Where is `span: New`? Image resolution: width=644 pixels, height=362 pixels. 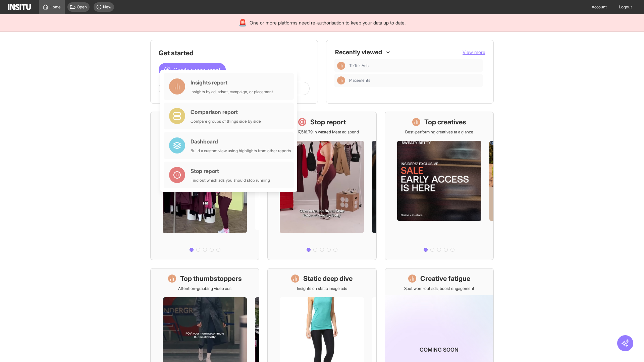
span: New is located at coordinates (107, 7).